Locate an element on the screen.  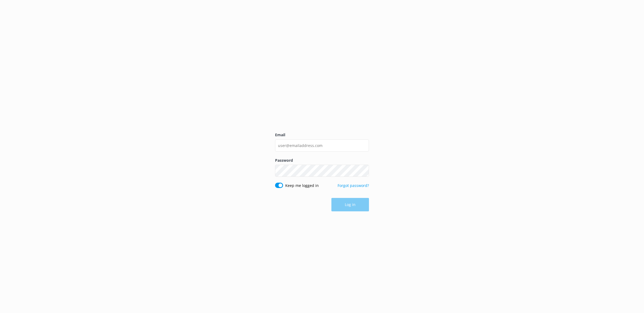
input: user@emailaddress.com is located at coordinates (322, 146).